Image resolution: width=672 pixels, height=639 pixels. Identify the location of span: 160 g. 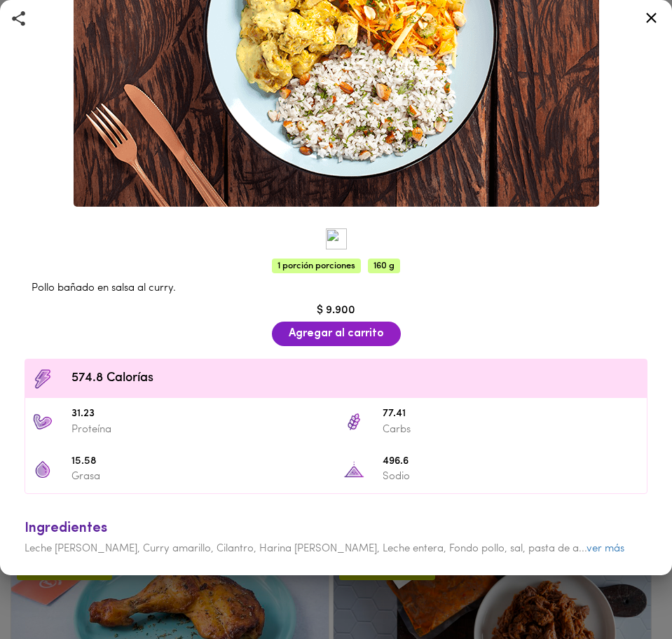
(384, 265).